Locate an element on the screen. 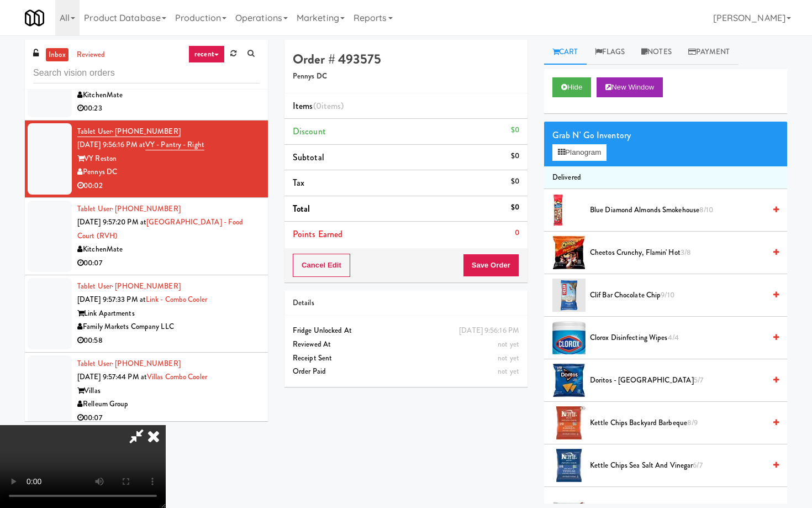 The image size is (812, 508). button: New Window is located at coordinates (630, 88).